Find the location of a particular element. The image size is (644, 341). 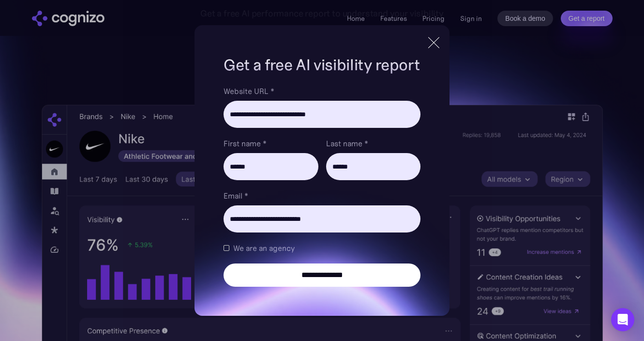

label: Email * is located at coordinates (322, 196).